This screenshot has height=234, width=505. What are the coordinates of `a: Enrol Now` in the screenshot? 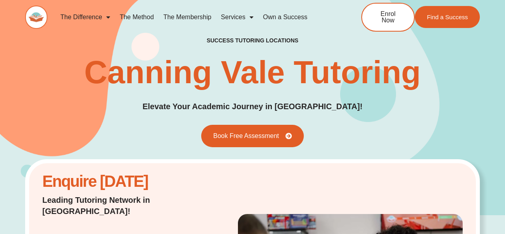 It's located at (388, 17).